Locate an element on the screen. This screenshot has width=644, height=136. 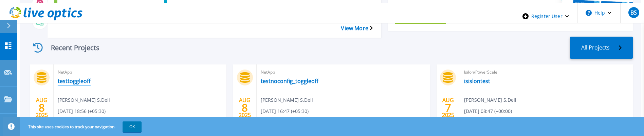
a: isislontest is located at coordinates (477, 81).